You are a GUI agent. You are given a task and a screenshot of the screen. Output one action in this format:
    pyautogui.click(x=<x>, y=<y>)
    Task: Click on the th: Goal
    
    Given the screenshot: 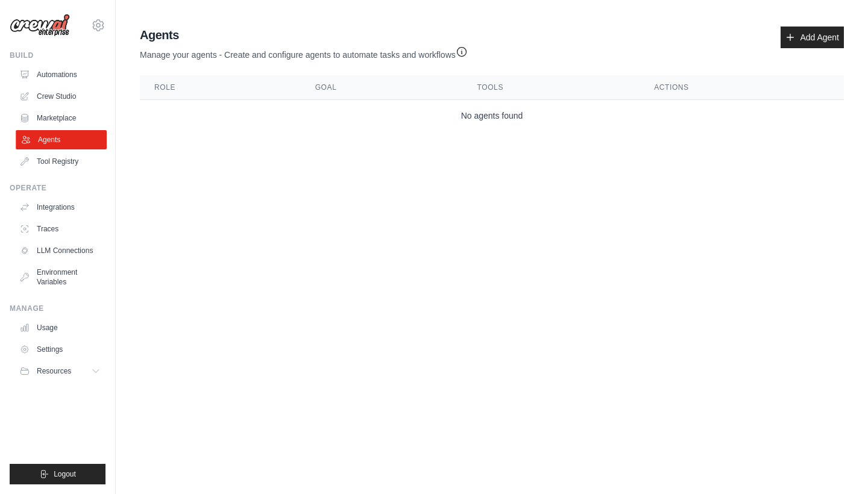 What is the action you would take?
    pyautogui.click(x=381, y=87)
    